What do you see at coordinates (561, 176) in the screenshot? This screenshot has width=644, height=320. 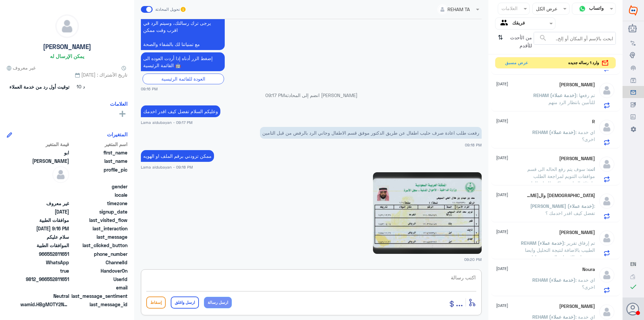 I see `span: : سوف يتم رفع الحاله الى قسم موافقات التنويم لمراجعة الطلب وارفاق التقارير شاكره لك انتظارك` at bounding box center [561, 176].